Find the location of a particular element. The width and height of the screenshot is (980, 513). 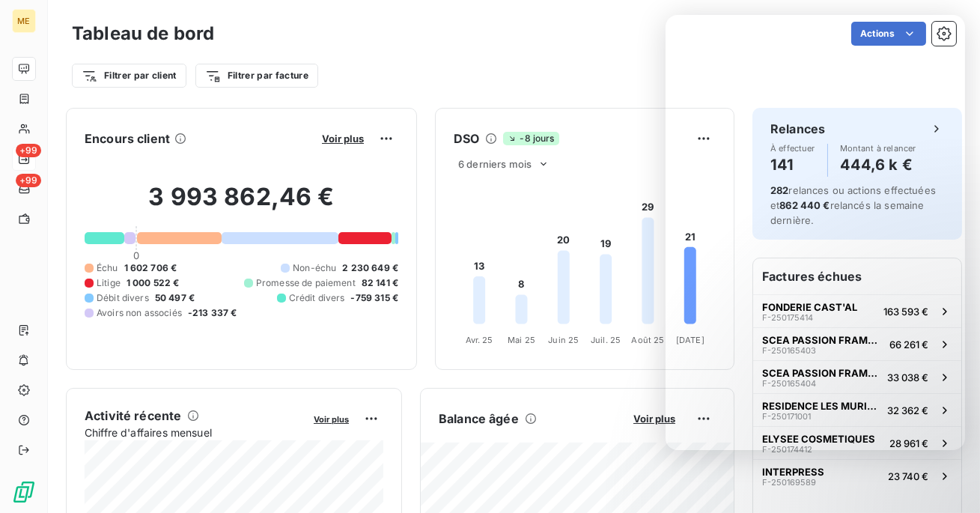

span: 50 497 € is located at coordinates (175, 298).